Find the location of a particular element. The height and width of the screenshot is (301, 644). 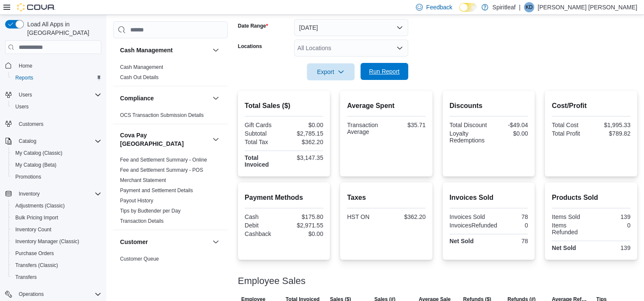

div: Debit is located at coordinates (264, 225).